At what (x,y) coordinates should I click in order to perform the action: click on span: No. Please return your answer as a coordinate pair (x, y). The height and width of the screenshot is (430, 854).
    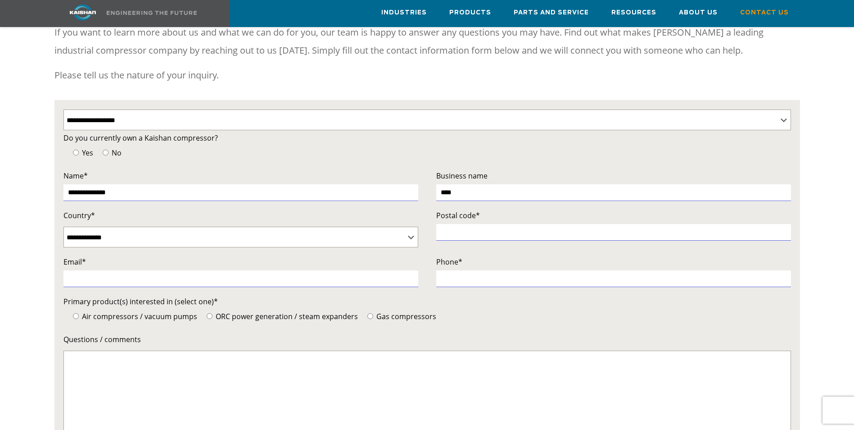
    Looking at the image, I should click on (116, 153).